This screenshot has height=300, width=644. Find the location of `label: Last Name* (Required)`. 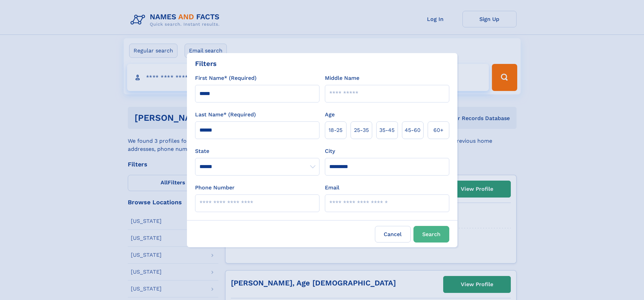

label: Last Name* (Required) is located at coordinates (226, 115).